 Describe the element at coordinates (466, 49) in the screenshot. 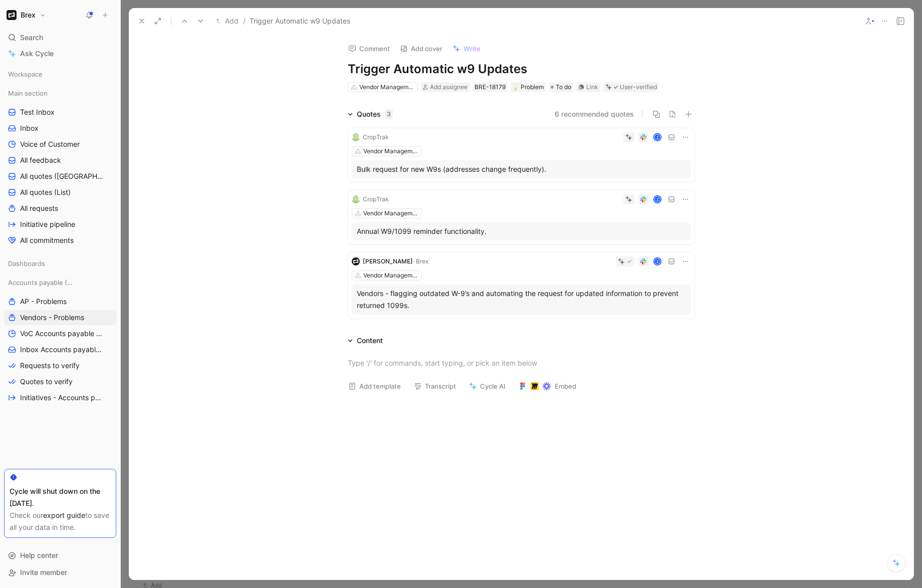

I see `button: Write` at that location.